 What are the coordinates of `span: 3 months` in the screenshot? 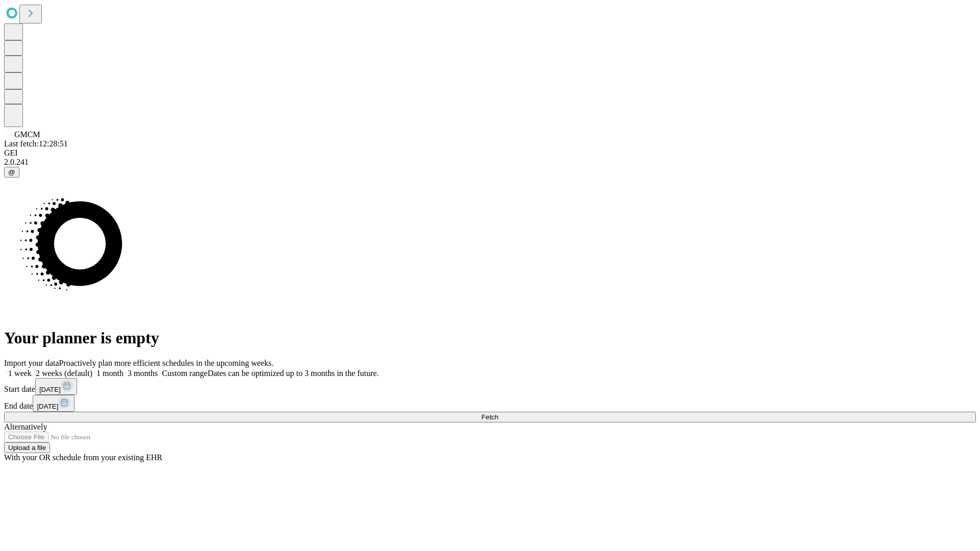 It's located at (142, 373).